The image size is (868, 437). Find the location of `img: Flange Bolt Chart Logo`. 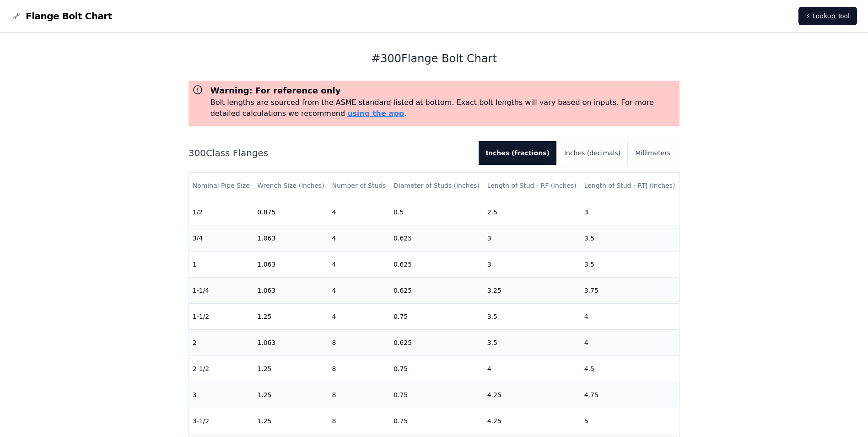

img: Flange Bolt Chart Logo is located at coordinates (16, 16).